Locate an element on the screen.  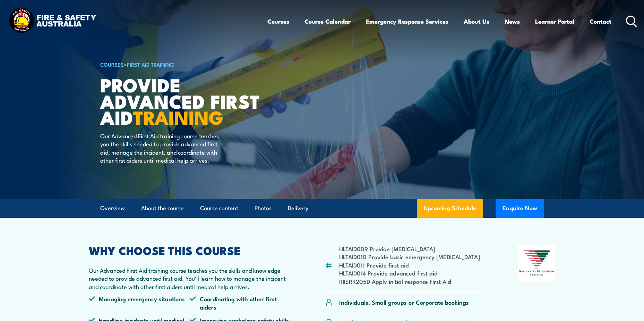
a: Overview is located at coordinates (112, 208).